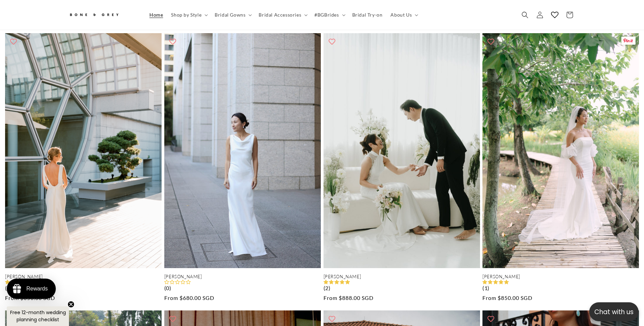 Image resolution: width=644 pixels, height=326 pixels. What do you see at coordinates (368, 15) in the screenshot?
I see `span: Bridal Try-on` at bounding box center [368, 15].